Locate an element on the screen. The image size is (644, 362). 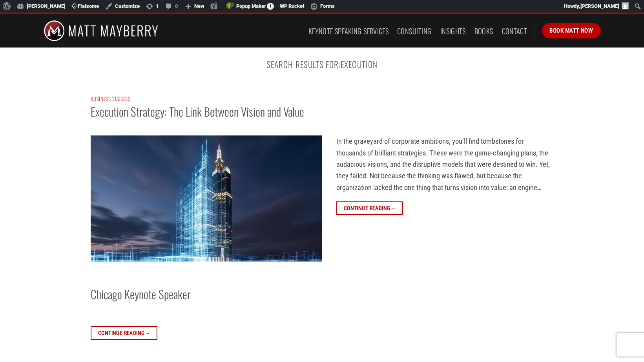
h1: Search Results for: is located at coordinates (322, 64).